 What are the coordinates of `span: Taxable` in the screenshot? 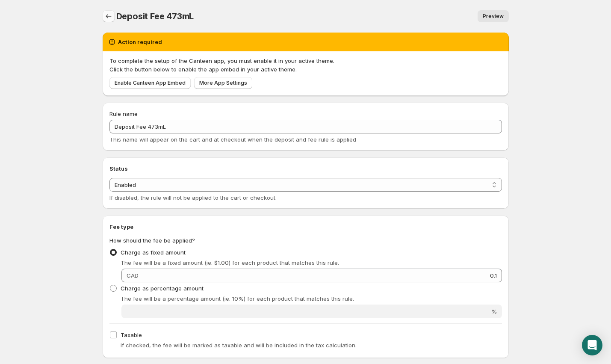 It's located at (131, 335).